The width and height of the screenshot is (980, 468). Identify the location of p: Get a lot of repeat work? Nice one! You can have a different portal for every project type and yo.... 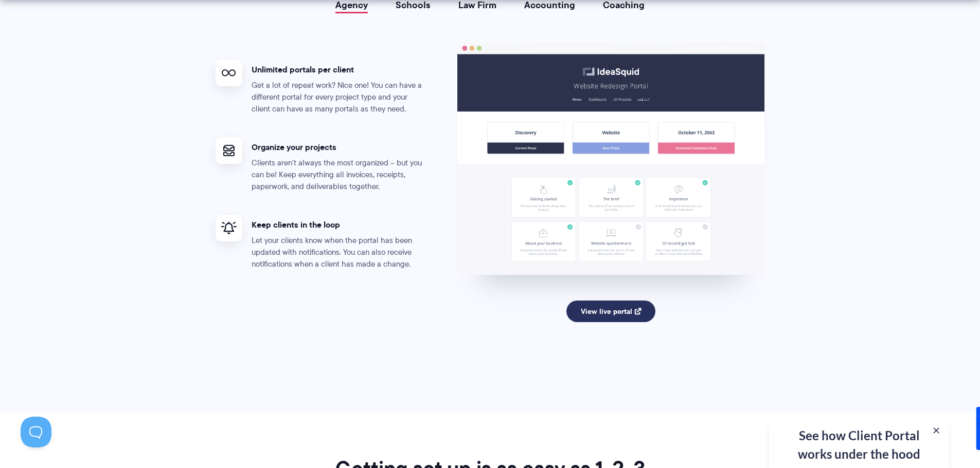
(339, 97).